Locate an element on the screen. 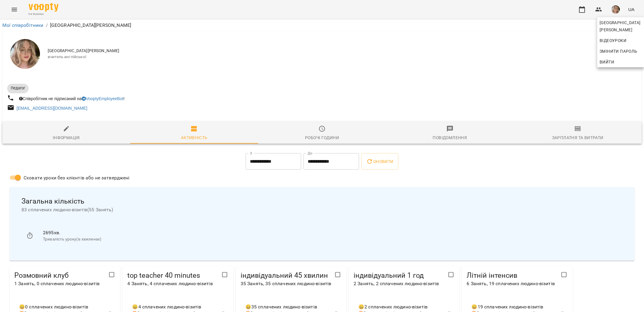 The width and height of the screenshot is (644, 312). button: Вийти is located at coordinates (620, 62).